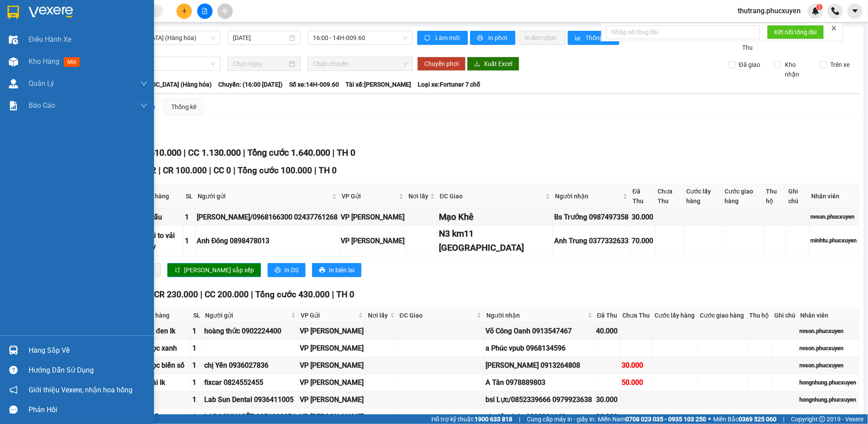  What do you see at coordinates (166, 365) in the screenshot?
I see `div: 1 bọc biển số` at bounding box center [166, 365].